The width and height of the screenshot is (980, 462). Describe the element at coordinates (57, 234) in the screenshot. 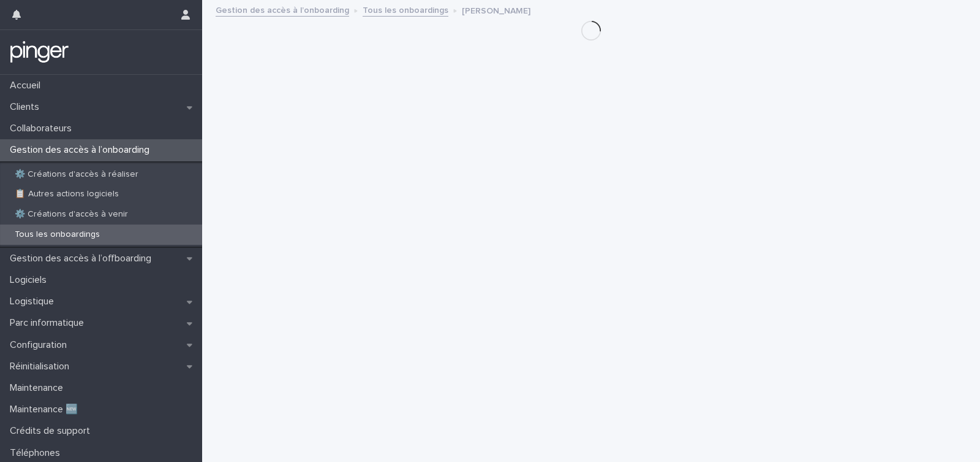

I see `p: Tous les onboardings` at that location.